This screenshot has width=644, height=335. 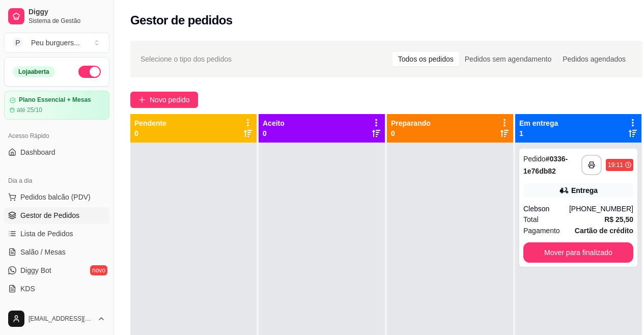 I want to click on div: 19:11, so click(x=615, y=165).